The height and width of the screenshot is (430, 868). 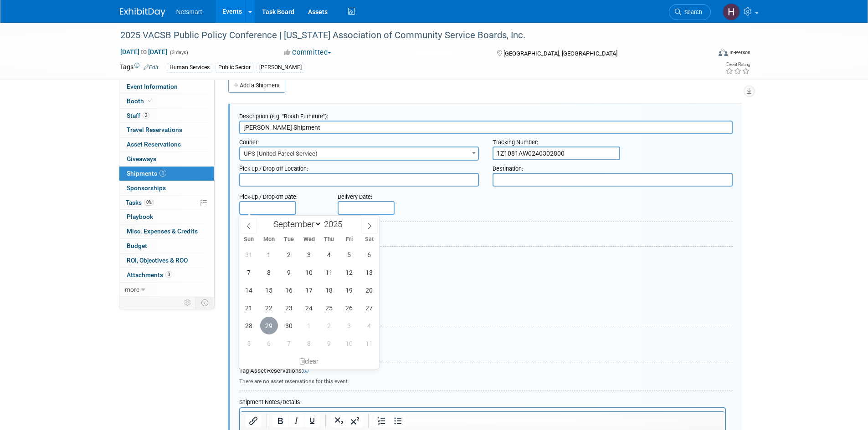 I want to click on div: Destination:, so click(x=612, y=167).